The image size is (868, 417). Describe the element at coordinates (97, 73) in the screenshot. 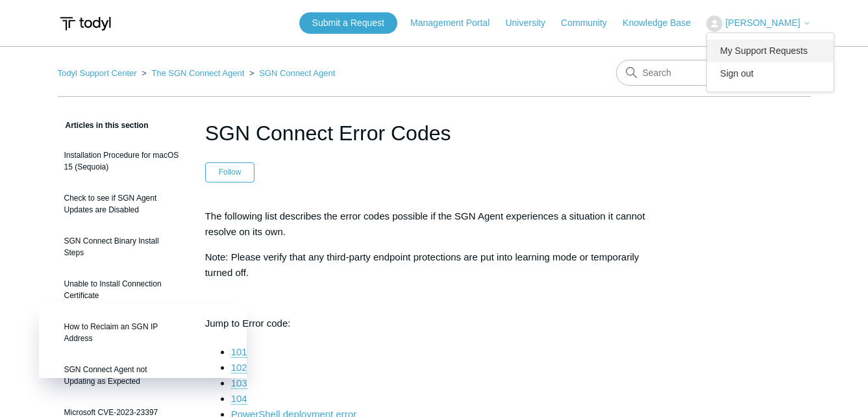

I see `a: Todyl Support Center` at that location.